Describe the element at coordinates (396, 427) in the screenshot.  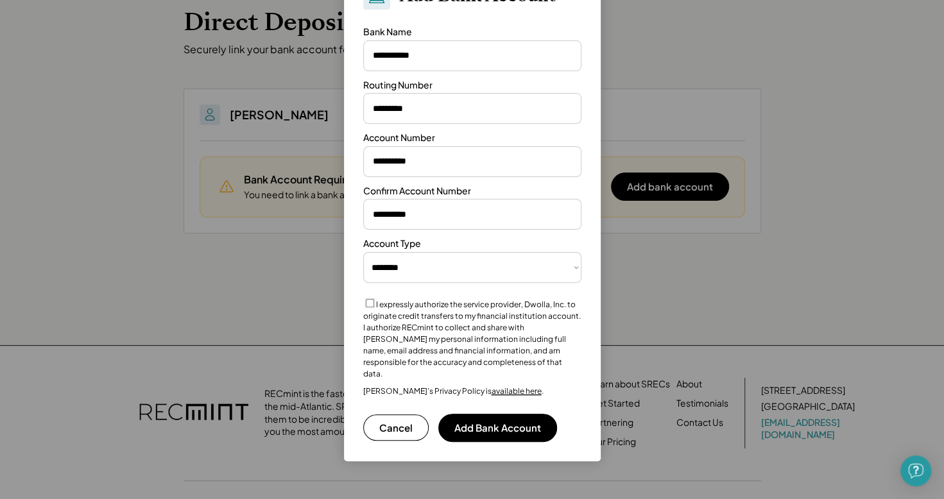
I see `button: Cancel` at that location.